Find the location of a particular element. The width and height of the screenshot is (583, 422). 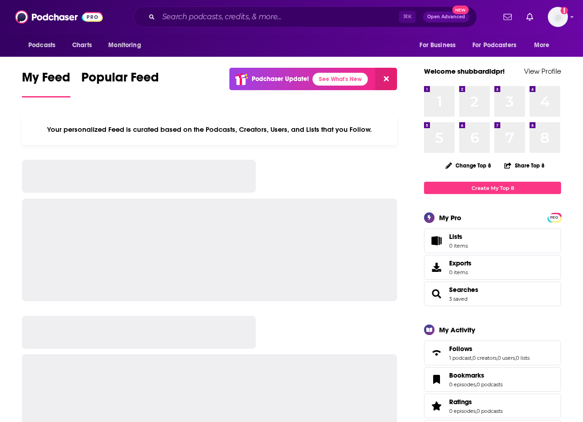

span: Podcasts is located at coordinates (42, 45).